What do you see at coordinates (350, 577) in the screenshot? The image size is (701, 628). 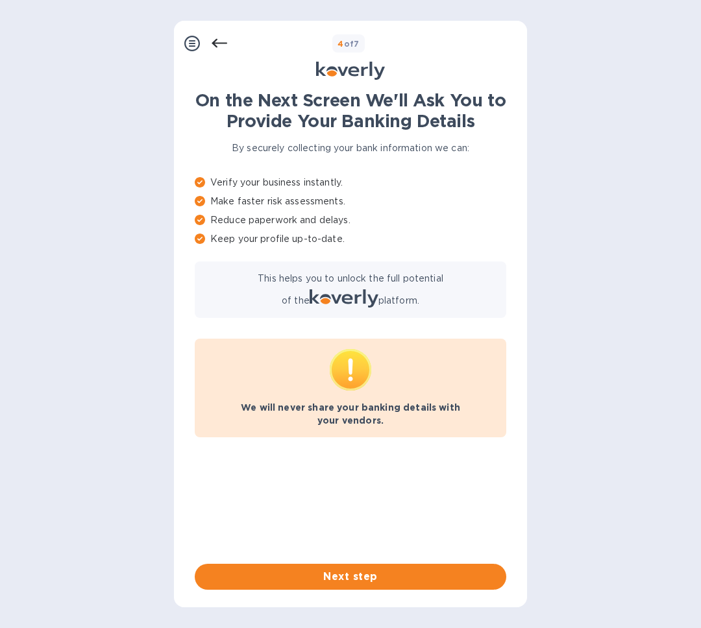 I see `span: Next step` at bounding box center [350, 577].